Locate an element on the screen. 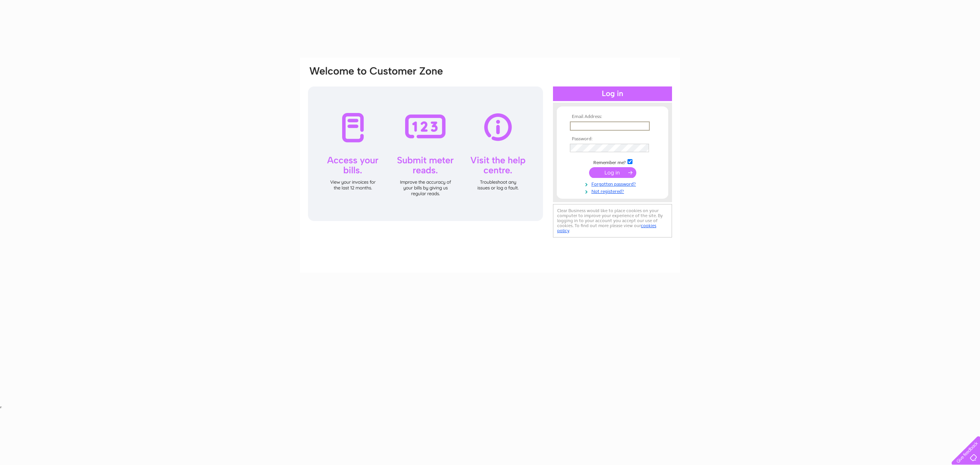 The width and height of the screenshot is (980, 465). a: Forgotten password? is located at coordinates (613, 183).